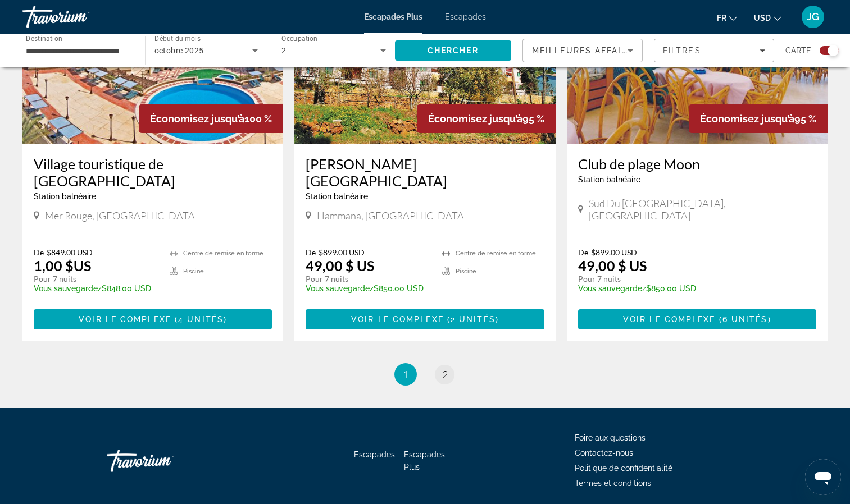 The image size is (850, 504). Describe the element at coordinates (613, 483) in the screenshot. I see `a: Termes et conditions` at that location.